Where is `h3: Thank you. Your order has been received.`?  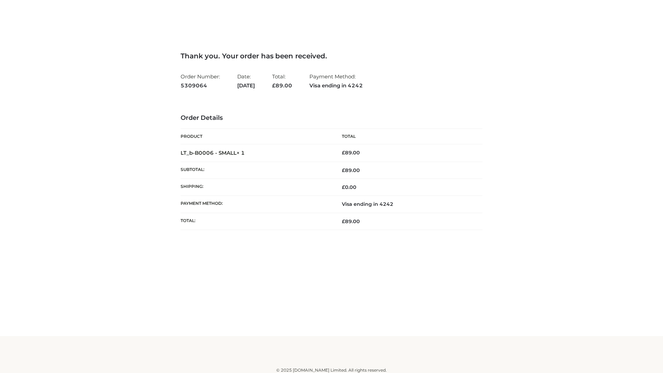
h3: Thank you. Your order has been received. is located at coordinates (331, 56).